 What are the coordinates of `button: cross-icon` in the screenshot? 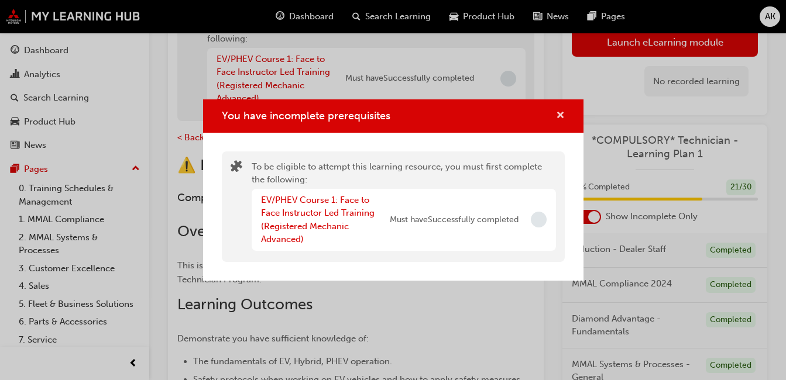 It's located at (560, 116).